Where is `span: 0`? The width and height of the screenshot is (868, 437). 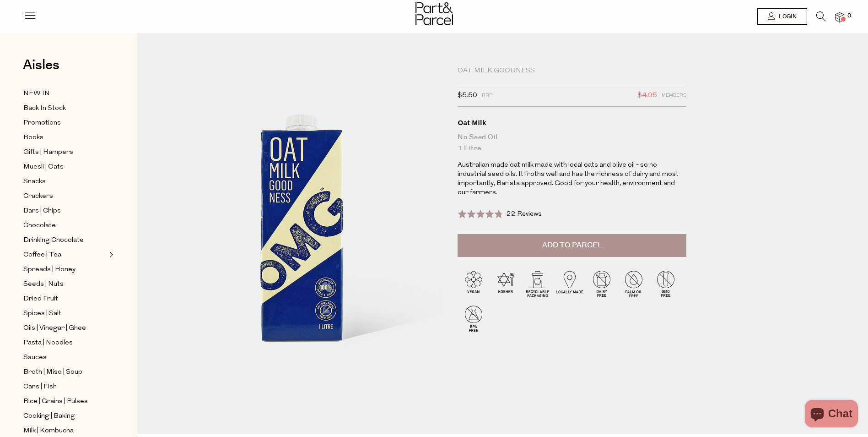
span: 0 is located at coordinates (849, 16).